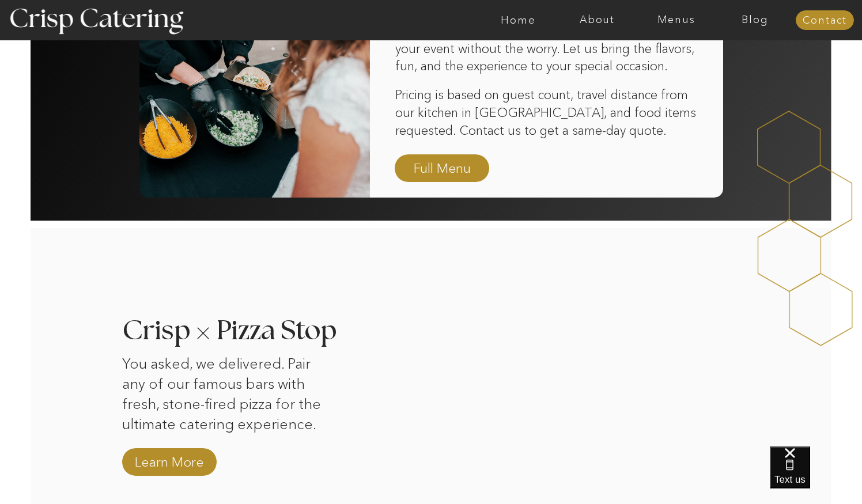 The image size is (862, 504). What do you see at coordinates (169, 462) in the screenshot?
I see `nav: Learn More` at bounding box center [169, 462].